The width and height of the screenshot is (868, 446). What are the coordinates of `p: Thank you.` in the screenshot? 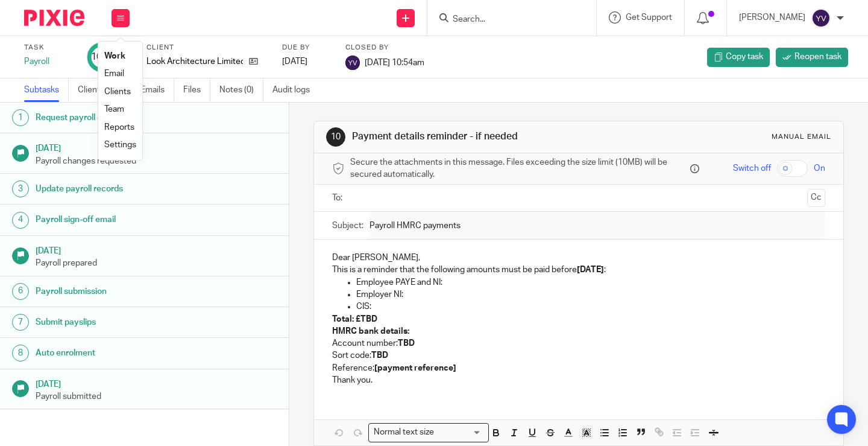 It's located at (579, 380).